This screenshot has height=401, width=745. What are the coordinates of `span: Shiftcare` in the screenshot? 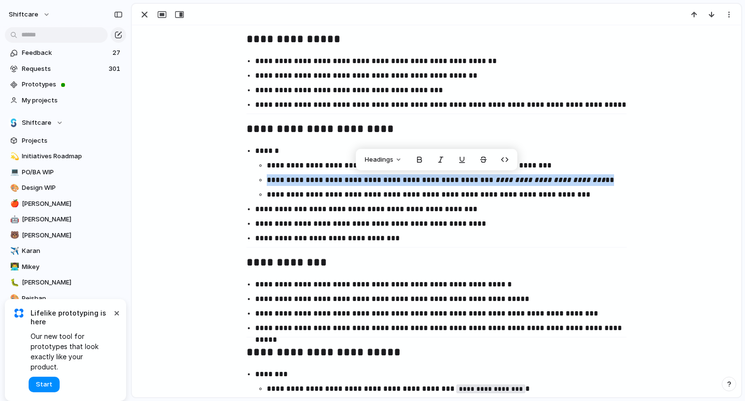 It's located at (36, 123).